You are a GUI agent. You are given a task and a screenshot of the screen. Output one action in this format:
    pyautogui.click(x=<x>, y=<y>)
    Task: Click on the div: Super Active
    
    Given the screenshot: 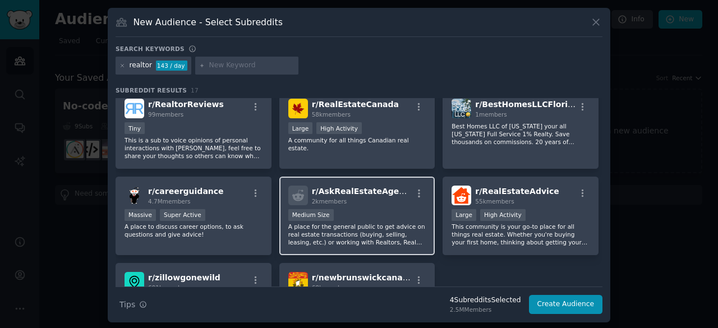 What is the action you would take?
    pyautogui.click(x=182, y=215)
    